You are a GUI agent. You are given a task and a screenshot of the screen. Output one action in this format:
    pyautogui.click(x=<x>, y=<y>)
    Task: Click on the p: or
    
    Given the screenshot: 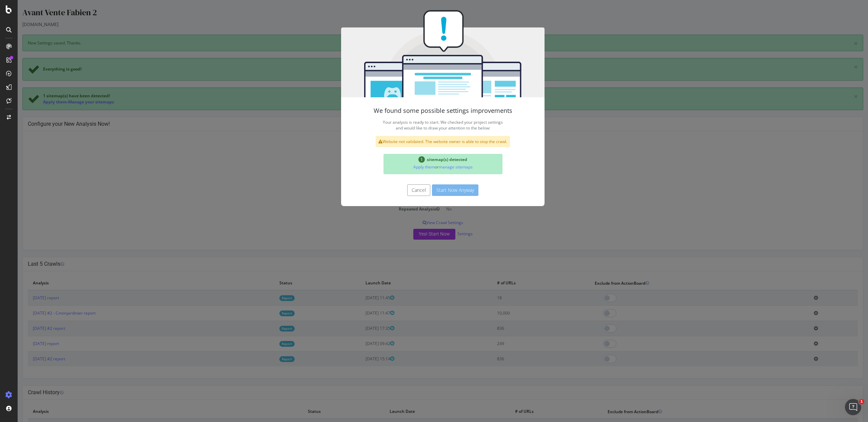 What is the action you would take?
    pyautogui.click(x=425, y=167)
    